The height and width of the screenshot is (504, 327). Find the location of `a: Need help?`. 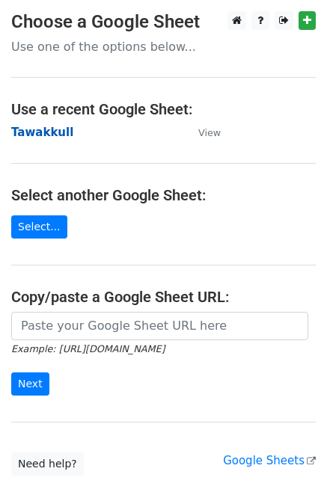

a: Need help? is located at coordinates (47, 464).